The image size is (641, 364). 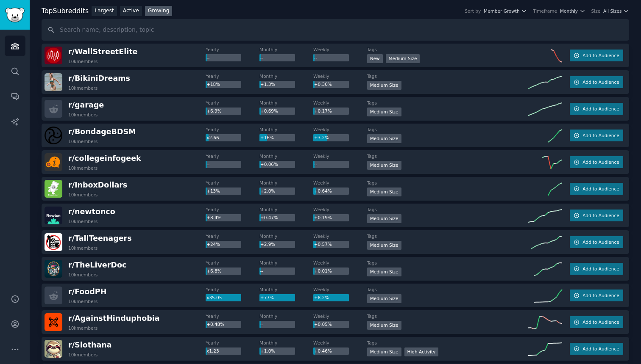 I want to click on span: +0.30%, so click(x=323, y=84).